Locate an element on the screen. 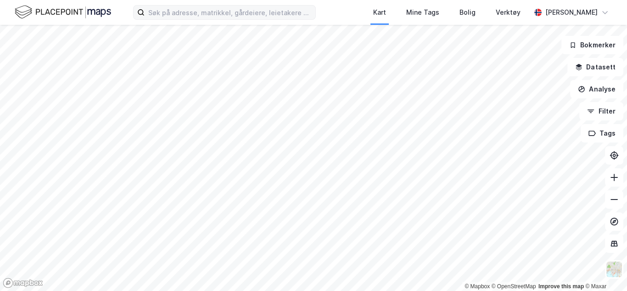 The image size is (627, 291). div: Verktøy is located at coordinates (508, 12).